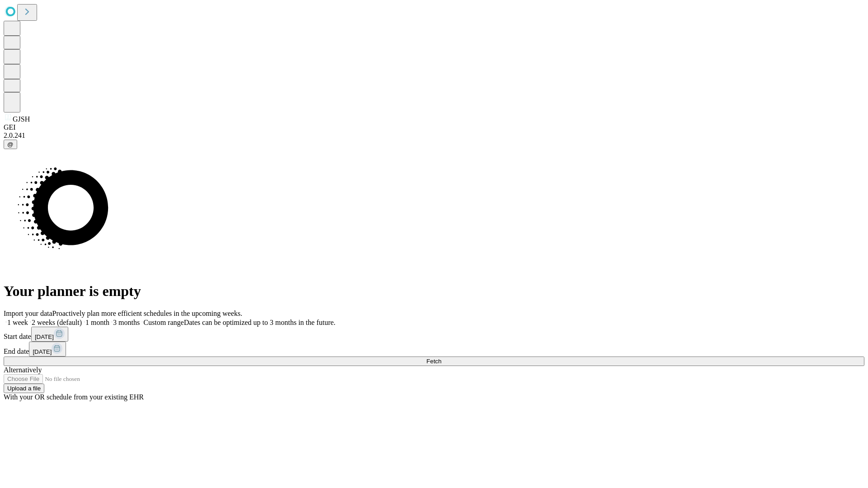  I want to click on div: End date, so click(434, 349).